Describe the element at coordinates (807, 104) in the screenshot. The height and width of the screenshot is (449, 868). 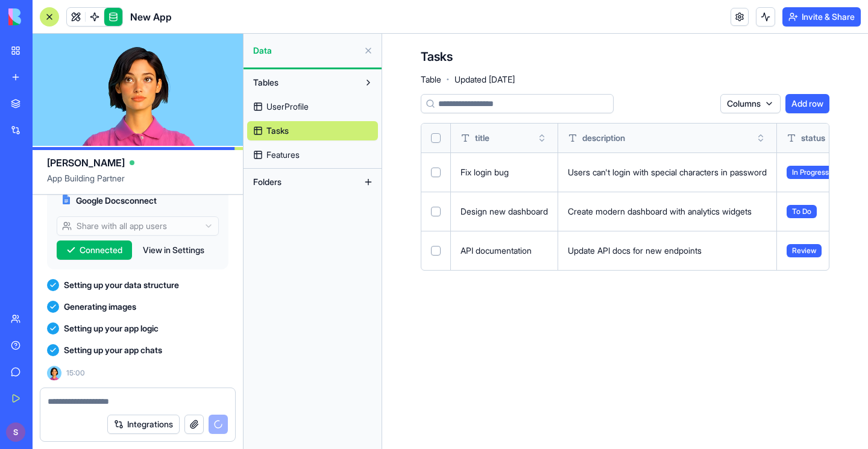
I see `button: Add row` at that location.